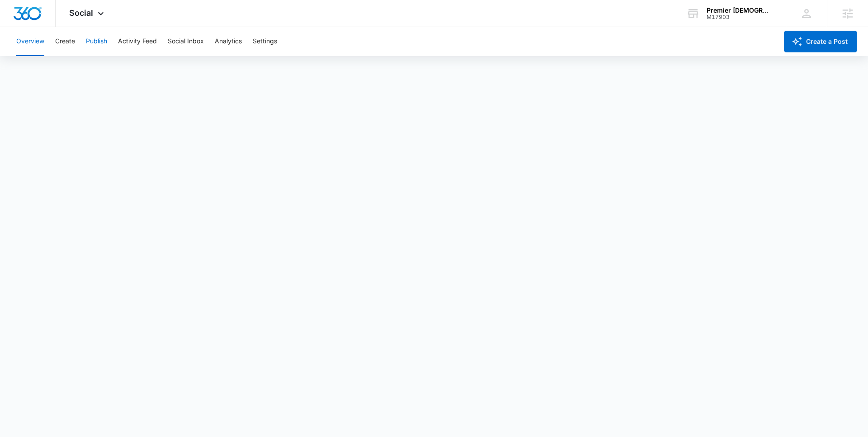  Describe the element at coordinates (30, 42) in the screenshot. I see `button: Overview` at that location.